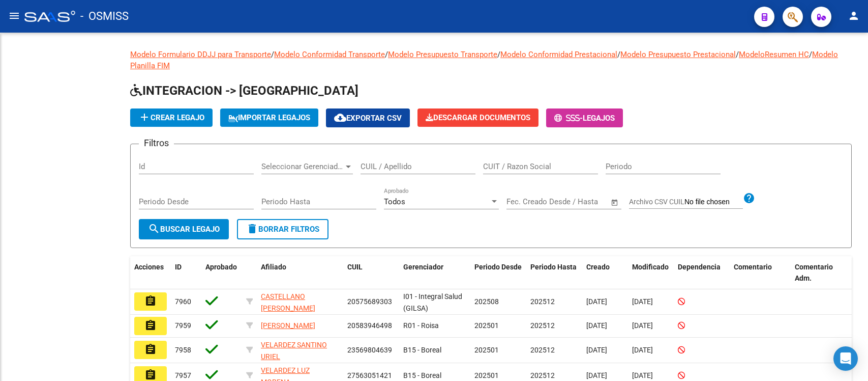 This screenshot has width=868, height=381. I want to click on datatable-header-cell: Modificado, so click(651, 273).